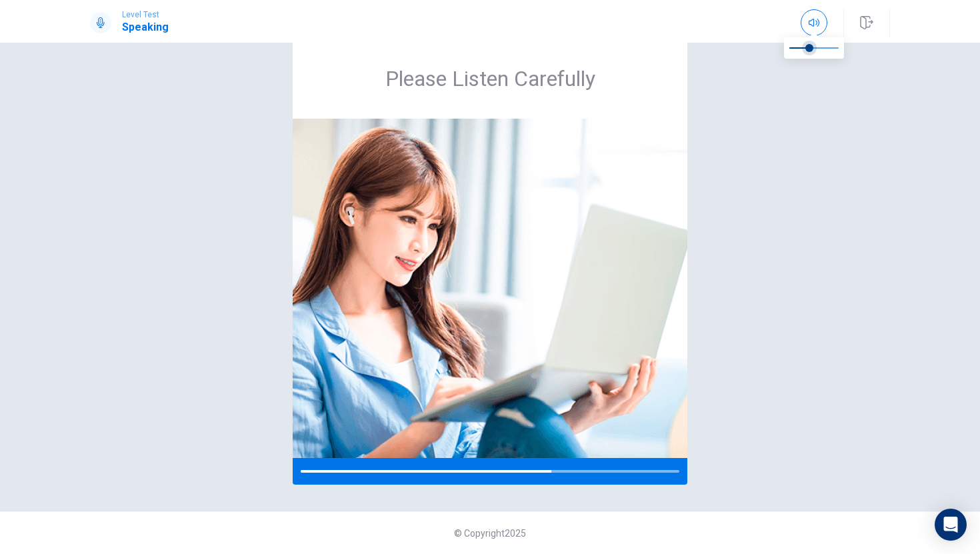 This screenshot has height=554, width=980. I want to click on h1: Speaking, so click(145, 27).